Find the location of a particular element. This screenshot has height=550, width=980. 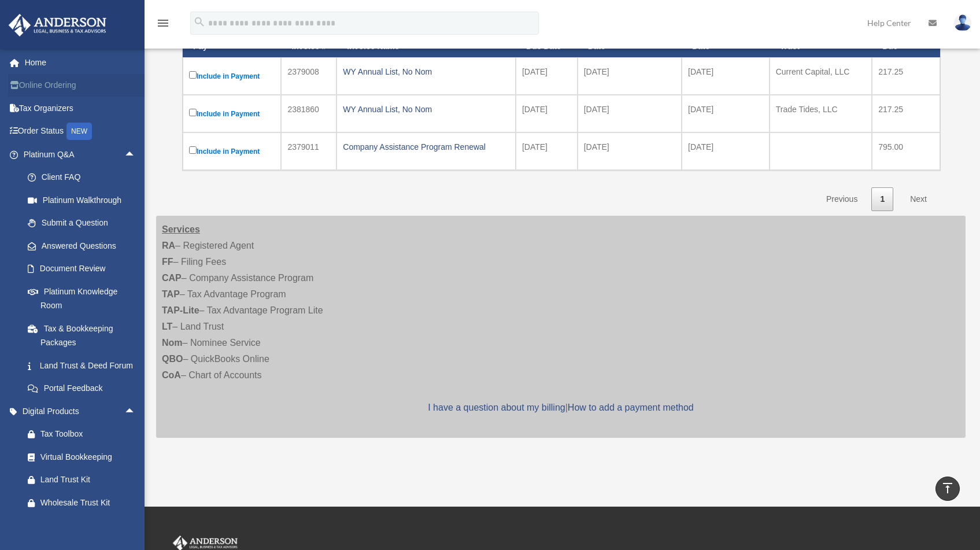

a: Submit a Question is located at coordinates (85, 223).